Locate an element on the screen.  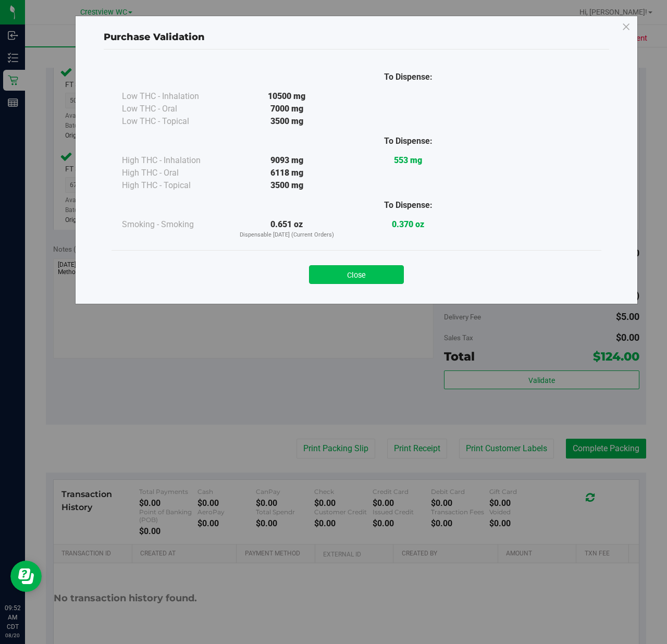
div: Low THC - Inhalation is located at coordinates (174, 97).